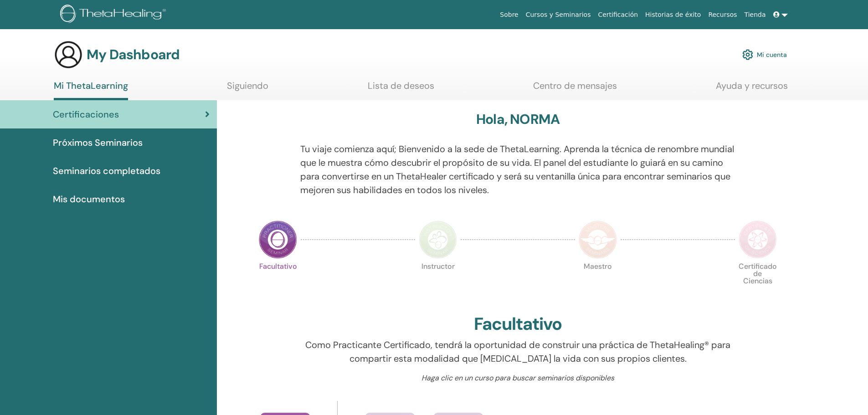  Describe the element at coordinates (517, 378) in the screenshot. I see `p: Haga clic en un curso para buscar seminarios disponibles` at that location.